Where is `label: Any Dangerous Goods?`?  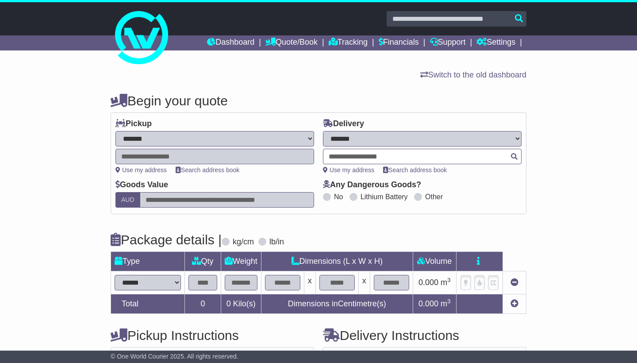 label: Any Dangerous Goods? is located at coordinates (372, 185).